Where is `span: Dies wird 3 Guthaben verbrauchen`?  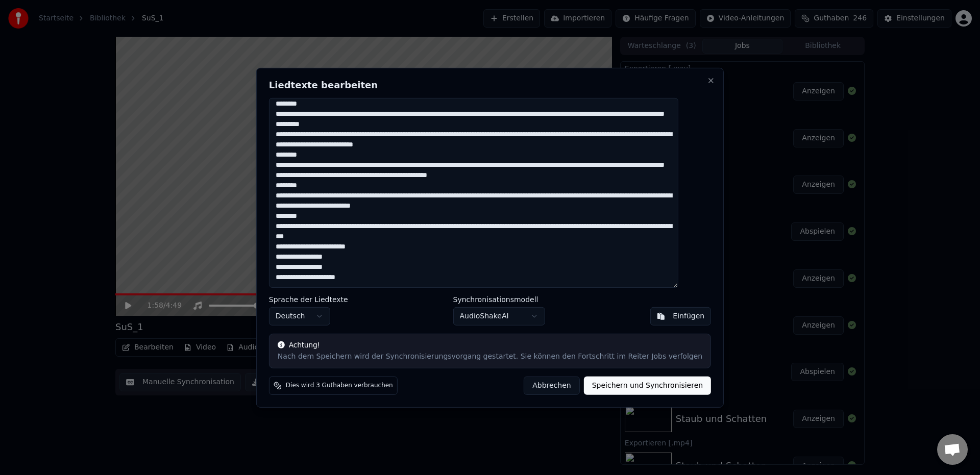
span: Dies wird 3 Guthaben verbrauchen is located at coordinates (339, 386).